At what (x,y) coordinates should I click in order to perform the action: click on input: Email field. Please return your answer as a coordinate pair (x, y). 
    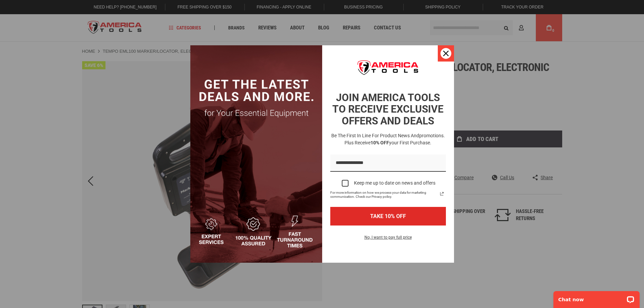
    Looking at the image, I should click on (388, 163).